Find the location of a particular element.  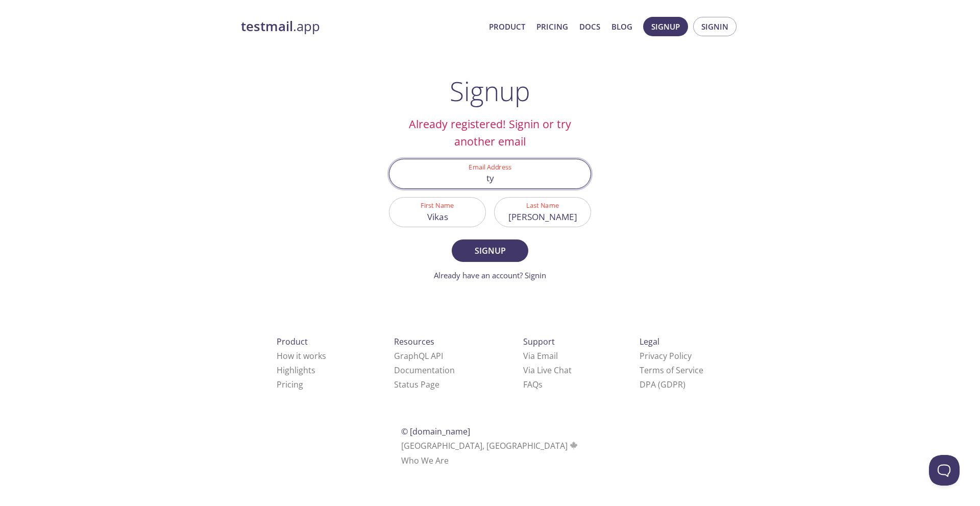

a: GraphQL API is located at coordinates (419, 355).